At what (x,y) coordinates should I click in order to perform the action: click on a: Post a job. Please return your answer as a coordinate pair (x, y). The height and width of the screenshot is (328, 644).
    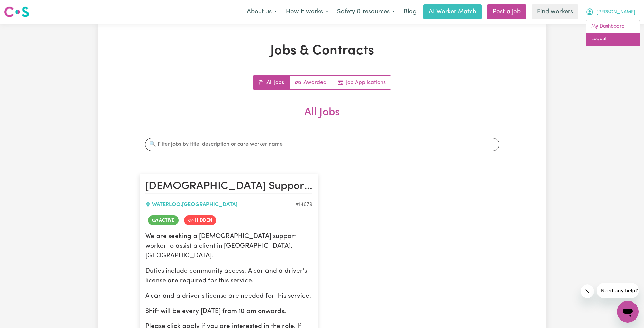
    Looking at the image, I should click on (506, 12).